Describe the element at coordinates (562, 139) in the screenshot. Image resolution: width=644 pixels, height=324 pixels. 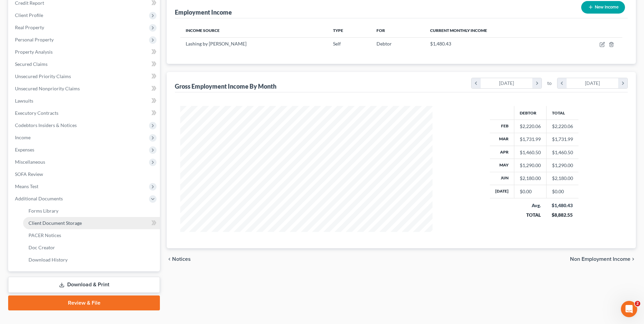
I see `td: $1,731.99` at that location.